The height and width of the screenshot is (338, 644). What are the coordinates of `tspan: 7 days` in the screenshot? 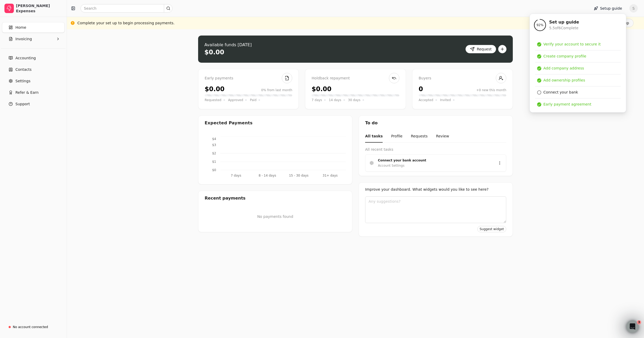 It's located at (236, 176).